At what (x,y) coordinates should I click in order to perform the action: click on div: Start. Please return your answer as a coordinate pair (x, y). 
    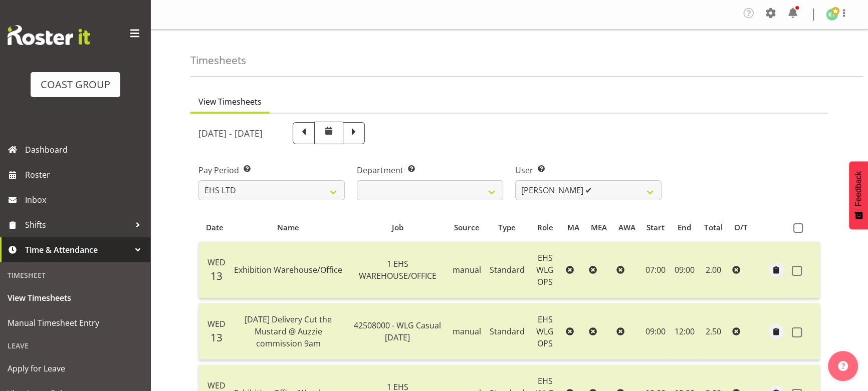
    Looking at the image, I should click on (655, 227).